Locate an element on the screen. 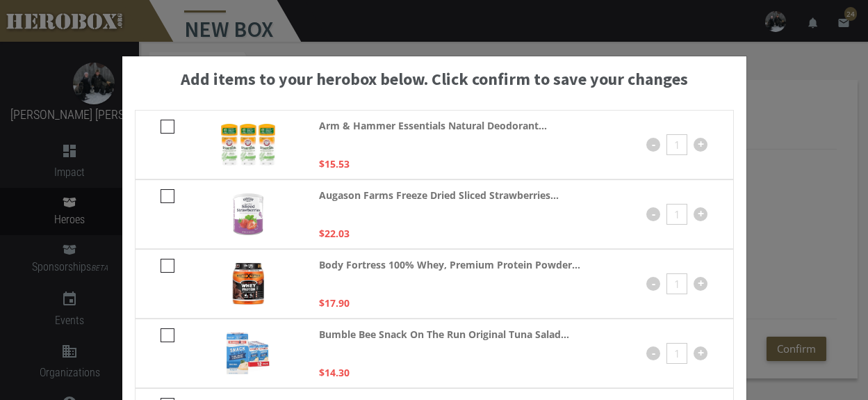 The height and width of the screenshot is (400, 868). h3: Add items to your herobox below. Click confirm to save your changes is located at coordinates (434, 79).